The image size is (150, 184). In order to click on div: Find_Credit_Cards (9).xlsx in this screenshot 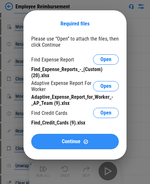, I will do `click(75, 123)`.